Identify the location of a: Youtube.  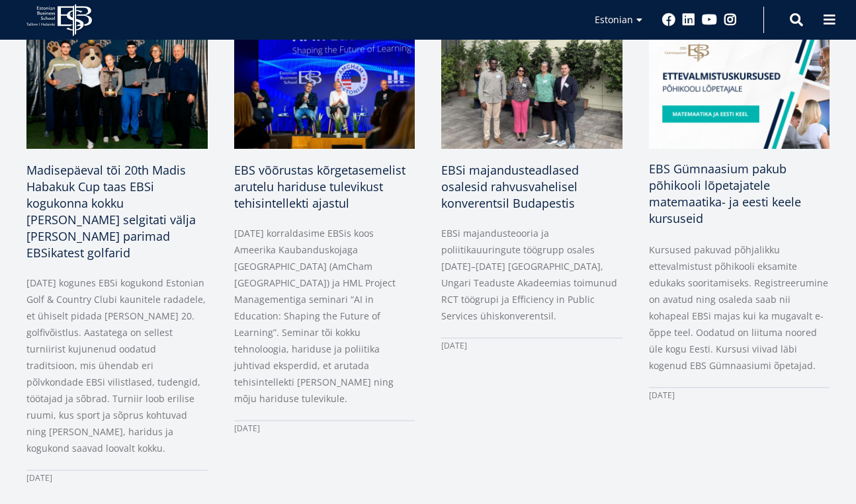
(709, 20).